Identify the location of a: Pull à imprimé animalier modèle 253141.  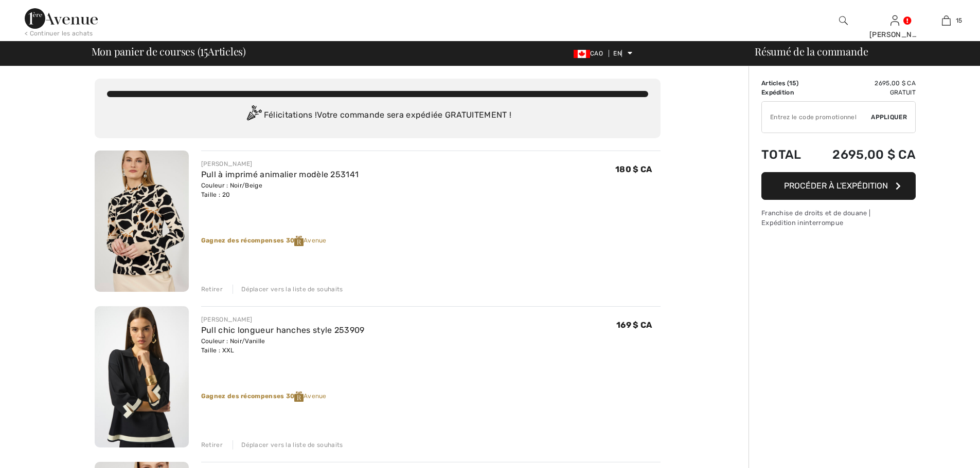
(280, 175).